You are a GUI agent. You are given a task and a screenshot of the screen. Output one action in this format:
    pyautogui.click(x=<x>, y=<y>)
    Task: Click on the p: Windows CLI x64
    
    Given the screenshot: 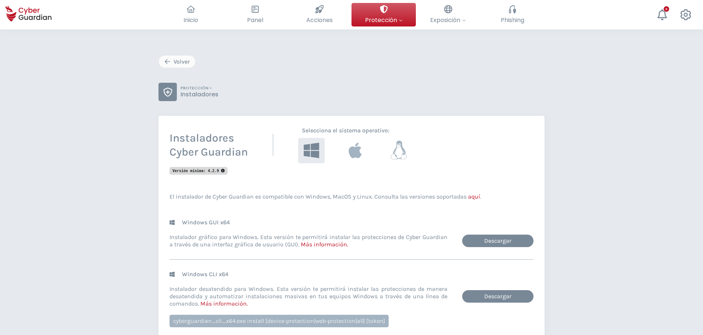 What is the action you would take?
    pyautogui.click(x=205, y=274)
    